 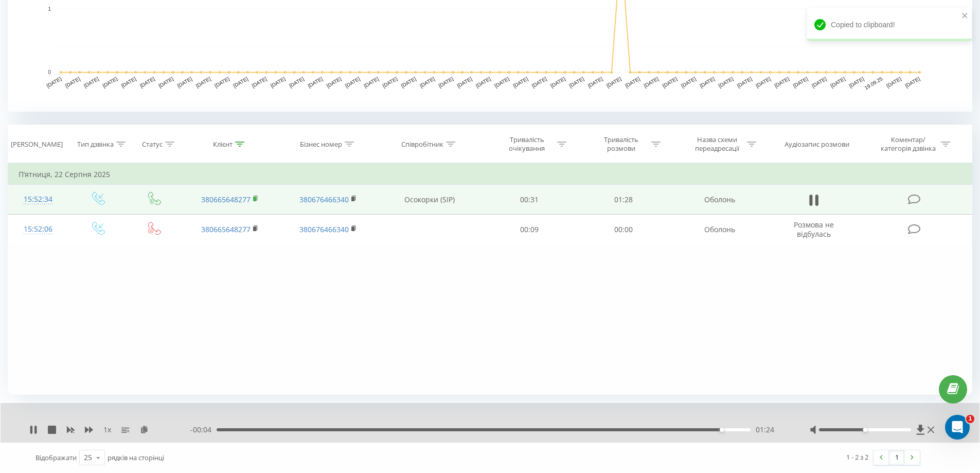 What do you see at coordinates (717, 144) in the screenshot?
I see `div: Назва схеми переадресації` at bounding box center [717, 144].